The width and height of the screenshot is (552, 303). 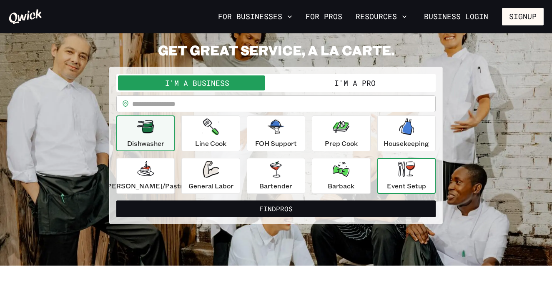 What do you see at coordinates (255, 17) in the screenshot?
I see `button: For Businesses` at bounding box center [255, 17].